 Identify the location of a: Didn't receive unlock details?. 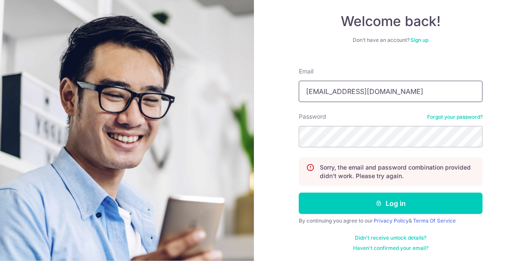
(391, 238).